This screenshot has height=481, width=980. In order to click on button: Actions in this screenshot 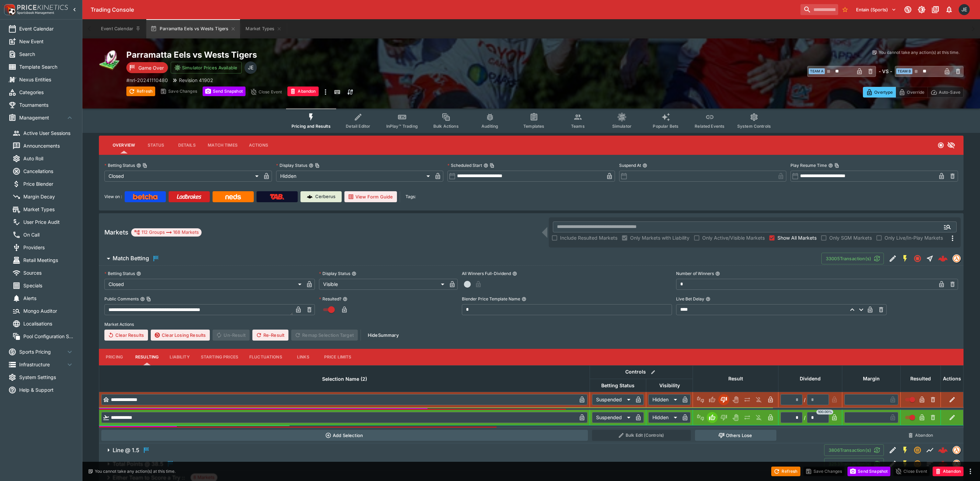, I will do `click(259, 145)`.